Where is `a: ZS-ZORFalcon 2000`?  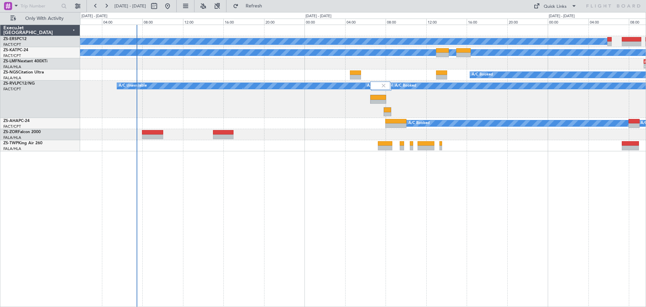 a: ZS-ZORFalcon 2000 is located at coordinates (22, 132).